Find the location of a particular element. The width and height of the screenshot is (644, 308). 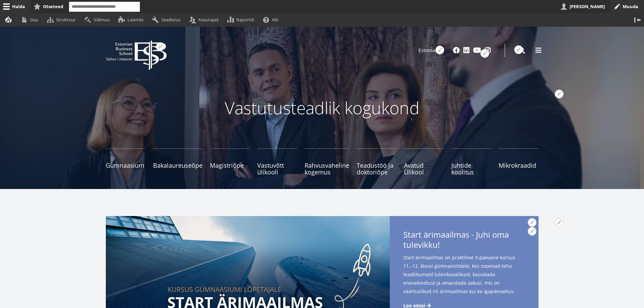

span: tulevikku! is located at coordinates (422, 245).